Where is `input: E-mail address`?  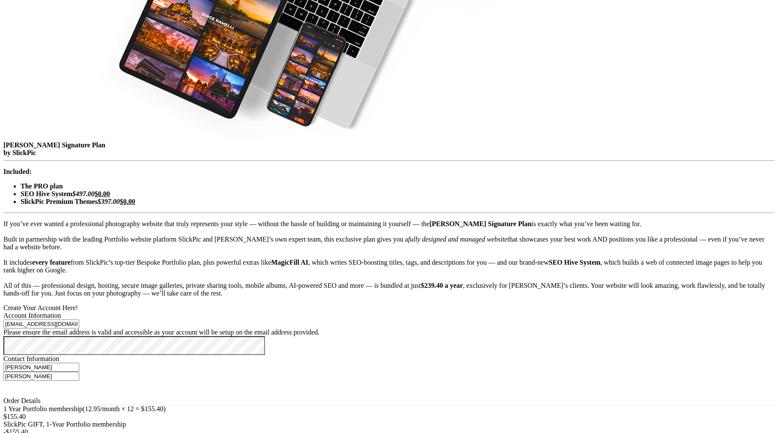 input: E-mail address is located at coordinates (41, 324).